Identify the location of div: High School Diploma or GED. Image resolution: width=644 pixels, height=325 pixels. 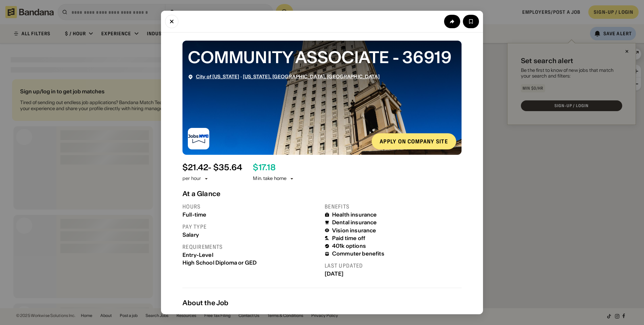
(251, 263).